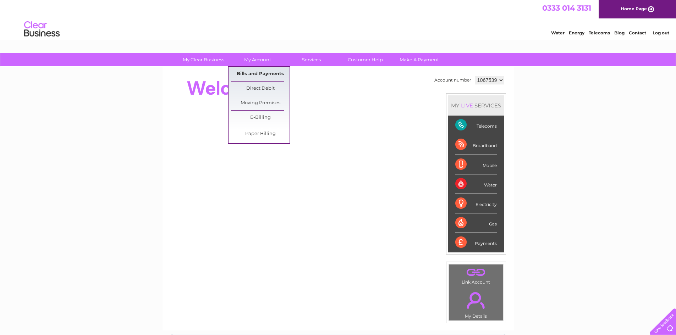 The height and width of the screenshot is (335, 676). What do you see at coordinates (476, 105) in the screenshot?
I see `div: MY SERVICES` at bounding box center [476, 105].